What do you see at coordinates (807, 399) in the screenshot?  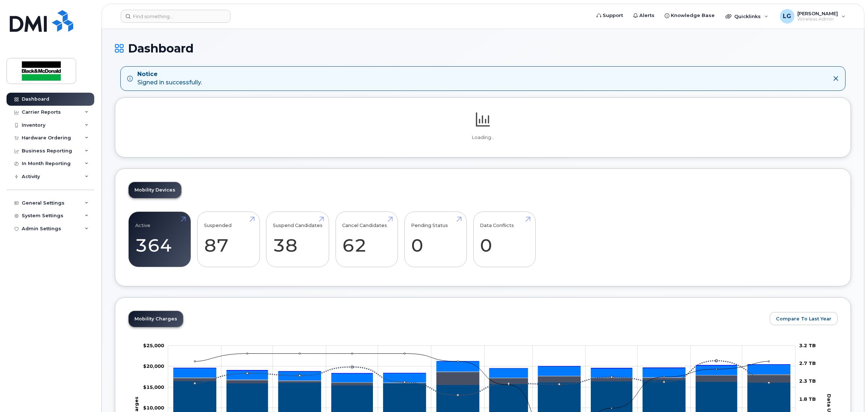 I see `tspan: 1.8 TB` at bounding box center [807, 399].